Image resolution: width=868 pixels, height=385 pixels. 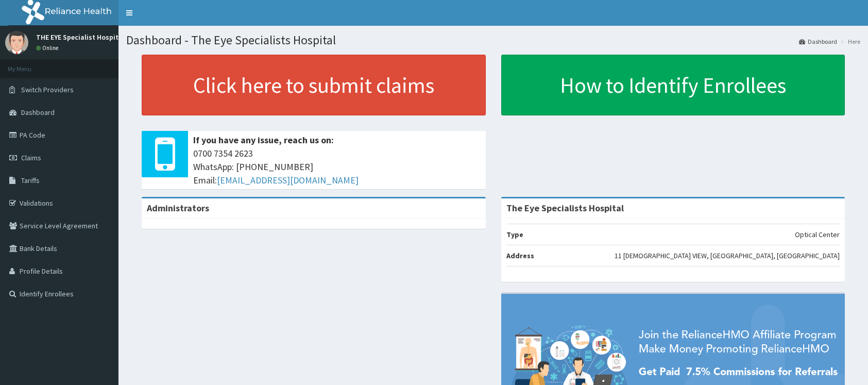 I want to click on p: THE EYE Specialist Hospital, so click(x=80, y=37).